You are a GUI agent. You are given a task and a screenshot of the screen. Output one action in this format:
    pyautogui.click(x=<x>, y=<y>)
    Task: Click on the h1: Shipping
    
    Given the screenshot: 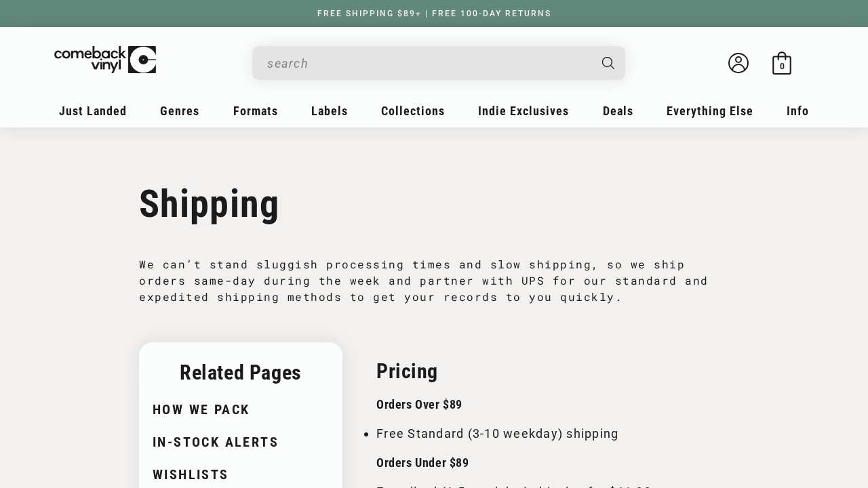 What is the action you would take?
    pyautogui.click(x=434, y=204)
    